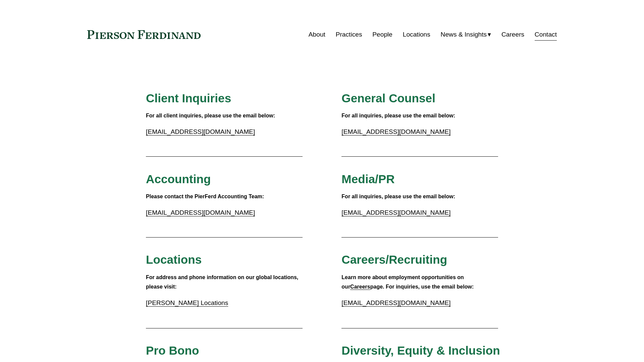 This screenshot has width=644, height=362. What do you see at coordinates (189, 98) in the screenshot?
I see `span: Client Inquiries` at bounding box center [189, 98].